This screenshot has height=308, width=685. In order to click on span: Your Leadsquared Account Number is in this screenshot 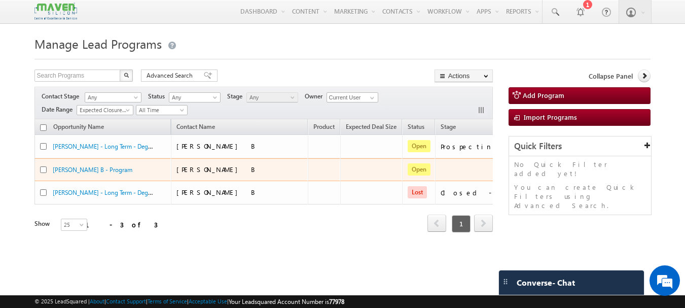, I will do `click(286, 301)`.